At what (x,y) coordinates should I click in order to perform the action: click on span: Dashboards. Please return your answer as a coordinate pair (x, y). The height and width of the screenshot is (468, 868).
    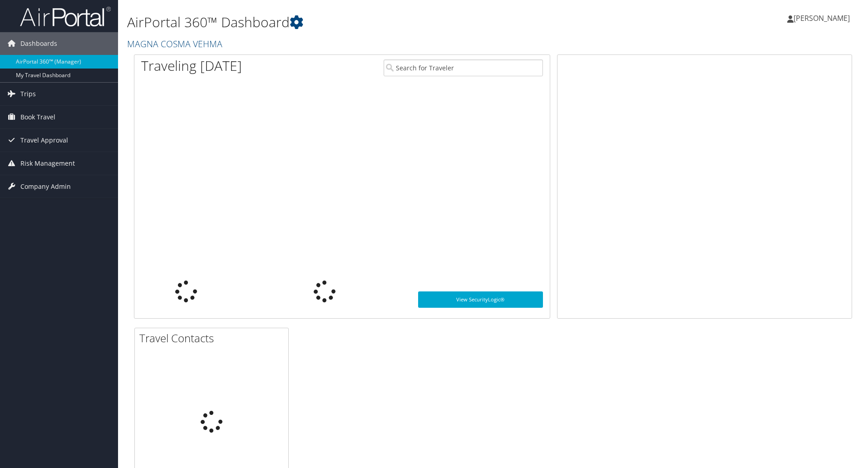
    Looking at the image, I should click on (39, 44).